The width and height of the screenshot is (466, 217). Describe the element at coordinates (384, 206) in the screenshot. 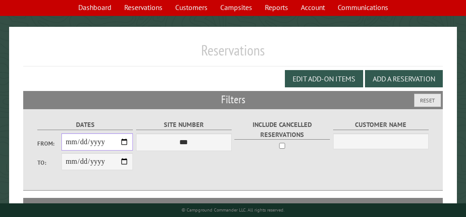

I see `th: Due` at that location.